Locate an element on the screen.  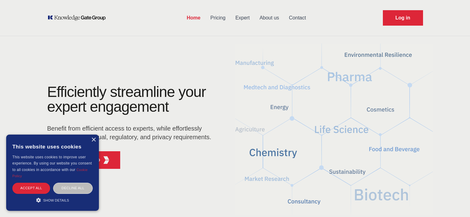
a: Cookie Policy is located at coordinates (50, 173).